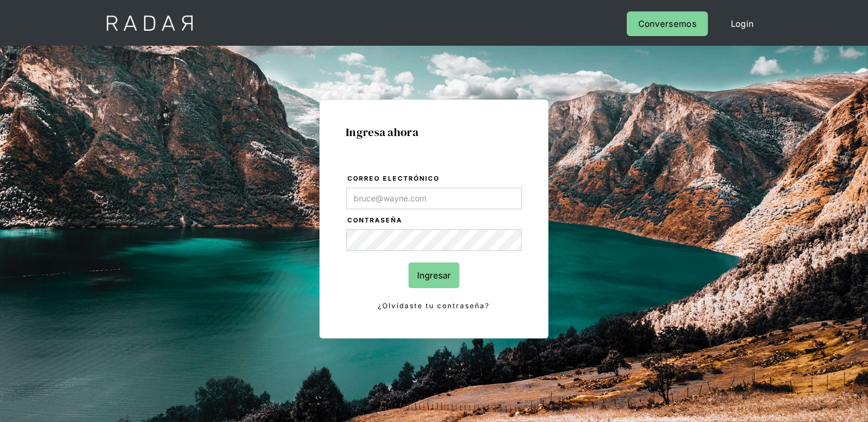 The width and height of the screenshot is (868, 422). I want to click on a: Conversemos, so click(667, 23).